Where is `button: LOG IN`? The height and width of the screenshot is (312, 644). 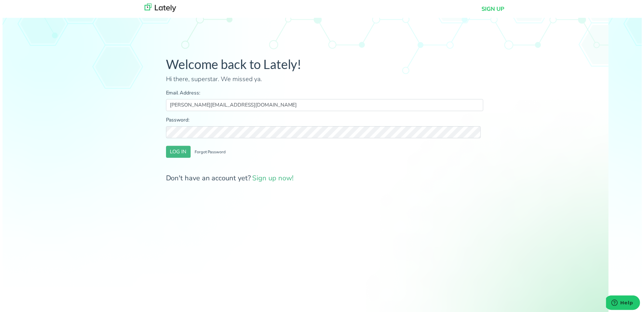
button: LOG IN is located at coordinates (177, 153).